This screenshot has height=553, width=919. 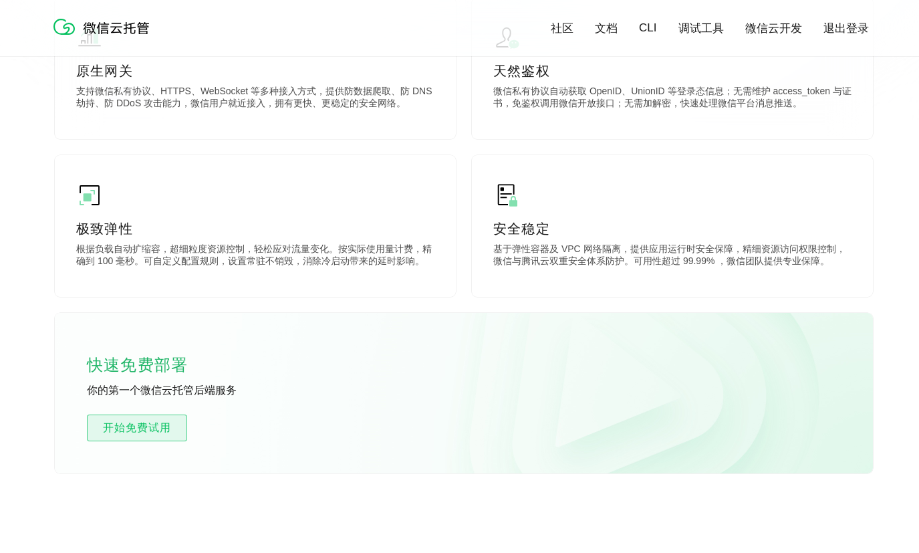 I want to click on a: CLI, so click(x=648, y=28).